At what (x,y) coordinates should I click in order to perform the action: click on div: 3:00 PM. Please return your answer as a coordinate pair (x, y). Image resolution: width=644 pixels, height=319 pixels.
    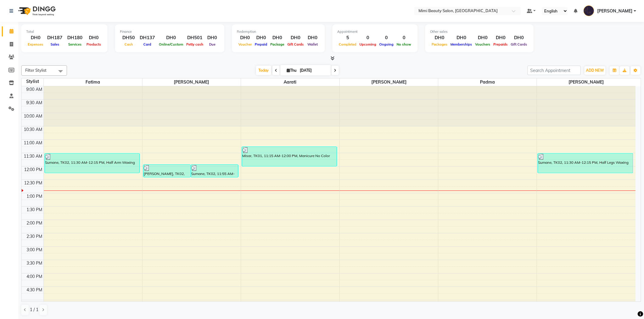
    Looking at the image, I should click on (34, 250).